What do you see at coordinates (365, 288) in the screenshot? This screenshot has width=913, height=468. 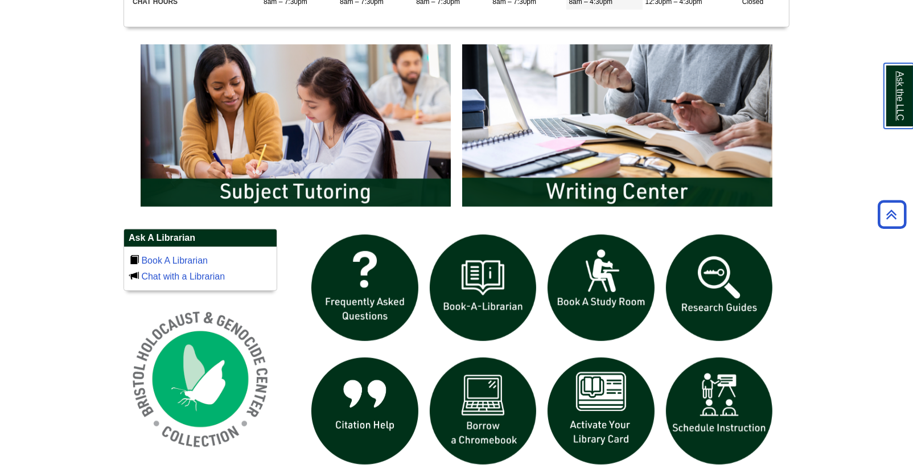 I see `img: frequently asked questions` at bounding box center [365, 288].